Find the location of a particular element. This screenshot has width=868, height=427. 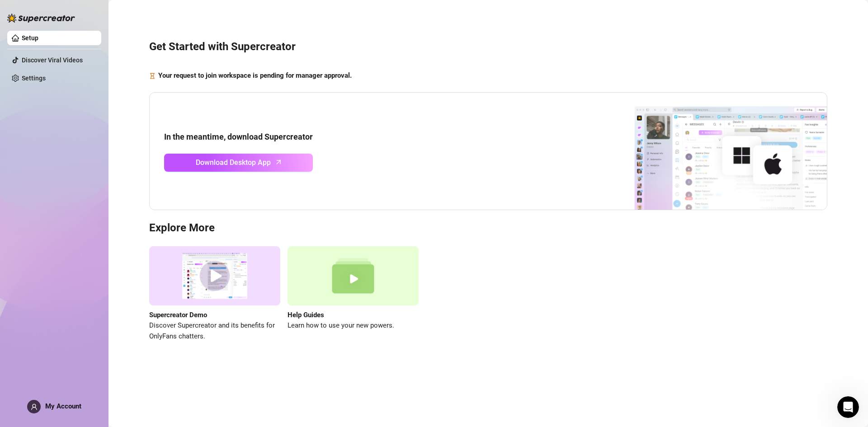

a: Download Desktop Apparrow-up is located at coordinates (238, 162).